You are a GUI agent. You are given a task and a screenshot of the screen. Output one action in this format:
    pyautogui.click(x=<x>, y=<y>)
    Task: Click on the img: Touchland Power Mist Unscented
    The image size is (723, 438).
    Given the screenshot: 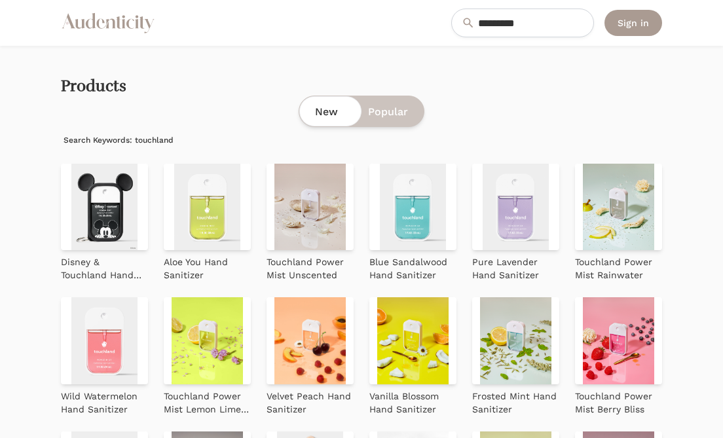 What is the action you would take?
    pyautogui.click(x=310, y=207)
    